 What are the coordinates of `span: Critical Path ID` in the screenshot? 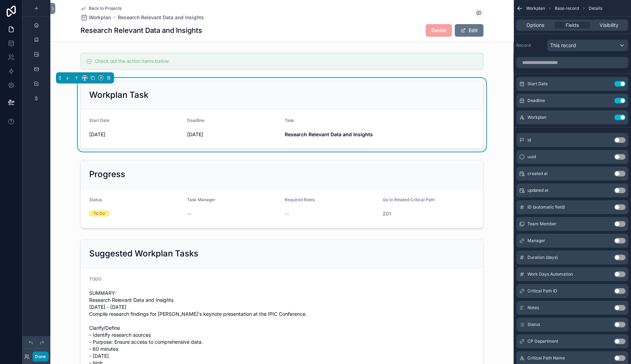 It's located at (542, 291).